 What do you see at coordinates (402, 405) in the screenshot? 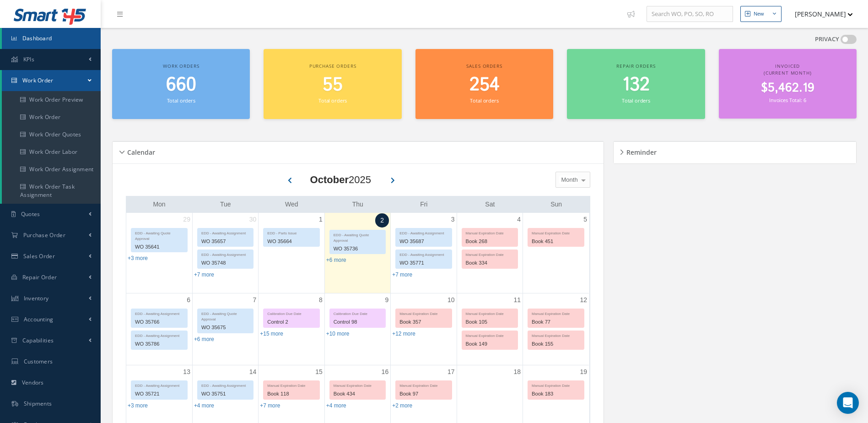
I see `a: Show 2 more events` at bounding box center [402, 405].